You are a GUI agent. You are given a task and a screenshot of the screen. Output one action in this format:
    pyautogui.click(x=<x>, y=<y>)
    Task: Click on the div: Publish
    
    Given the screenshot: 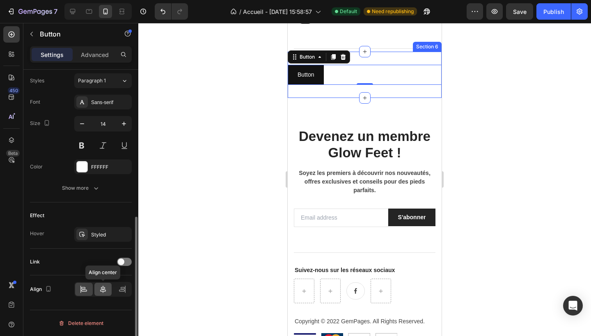 What is the action you would take?
    pyautogui.click(x=553, y=11)
    